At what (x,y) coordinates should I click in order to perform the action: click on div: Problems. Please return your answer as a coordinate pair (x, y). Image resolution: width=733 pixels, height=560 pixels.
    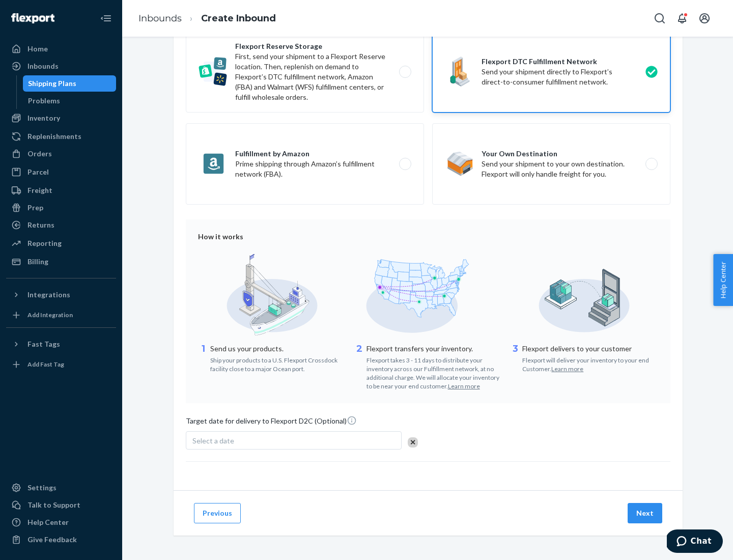
    Looking at the image, I should click on (44, 101).